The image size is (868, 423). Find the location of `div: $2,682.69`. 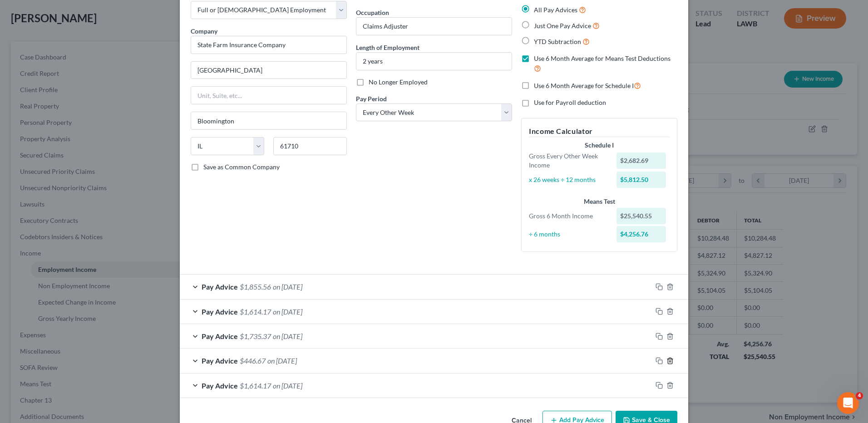

div: $2,682.69 is located at coordinates (641, 161).